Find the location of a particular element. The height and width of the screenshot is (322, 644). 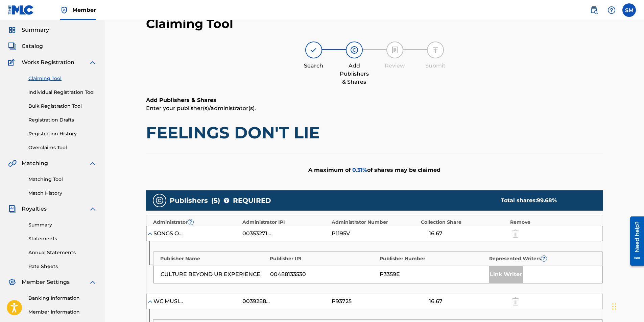

a: Registration Drafts is located at coordinates (62, 120).